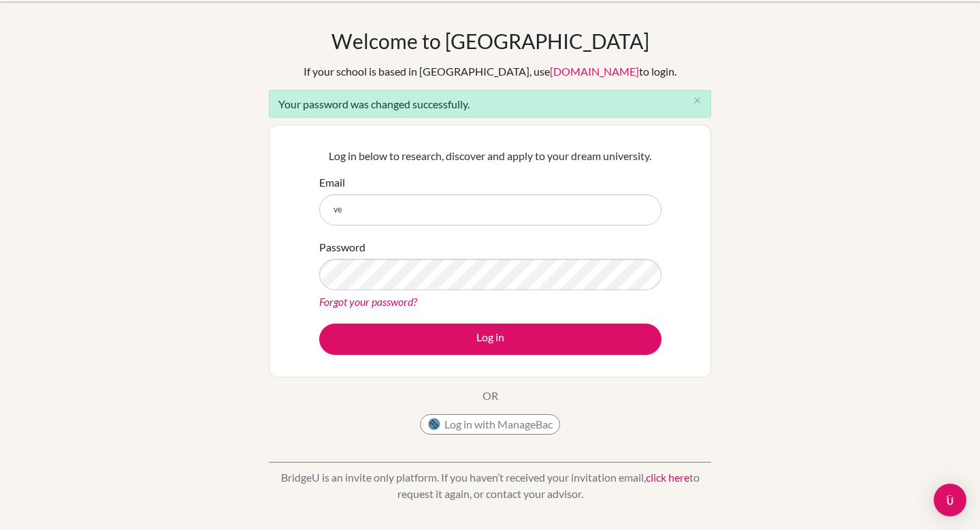 The height and width of the screenshot is (530, 980). Describe the element at coordinates (490, 339) in the screenshot. I see `button: Log in` at that location.